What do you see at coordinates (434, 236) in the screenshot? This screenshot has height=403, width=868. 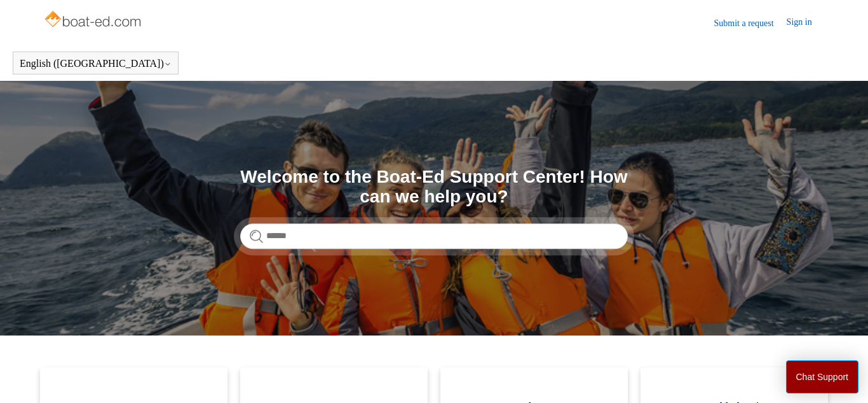 I see `input: Search` at bounding box center [434, 236].